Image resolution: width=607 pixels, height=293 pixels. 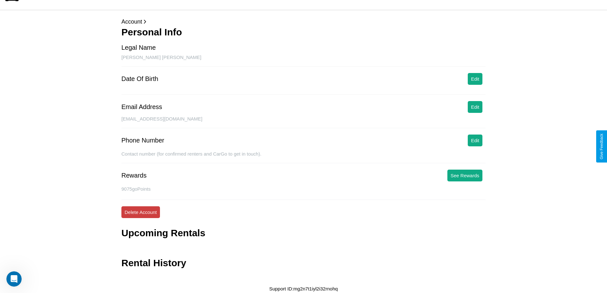 What do you see at coordinates (142, 107) in the screenshot?
I see `div: Email Address` at bounding box center [142, 107].